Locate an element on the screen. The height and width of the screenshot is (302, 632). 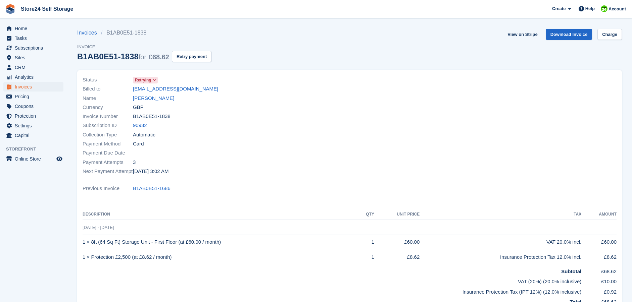
th: Amount is located at coordinates (599, 215).